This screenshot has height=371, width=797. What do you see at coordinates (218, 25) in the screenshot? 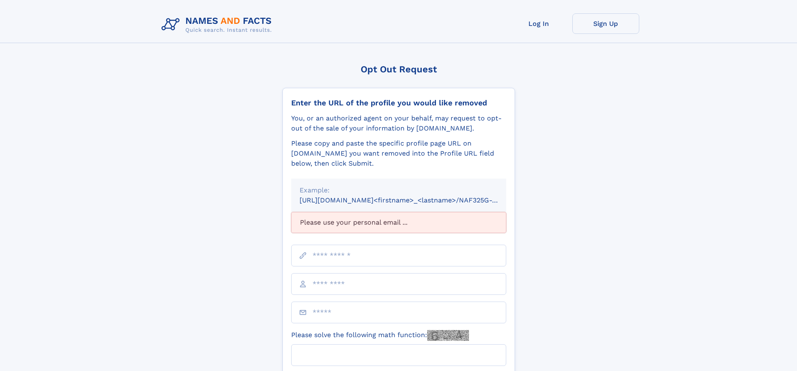
I see `img: Logo Names and Facts` at bounding box center [218, 25].